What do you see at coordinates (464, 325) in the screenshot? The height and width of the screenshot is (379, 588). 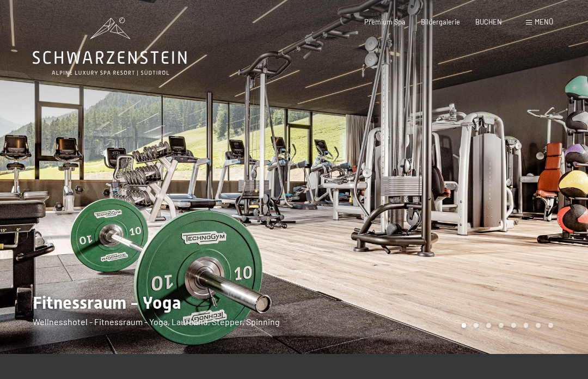 I see `div: Carousel Page 1 (Current Slide)` at bounding box center [464, 325].